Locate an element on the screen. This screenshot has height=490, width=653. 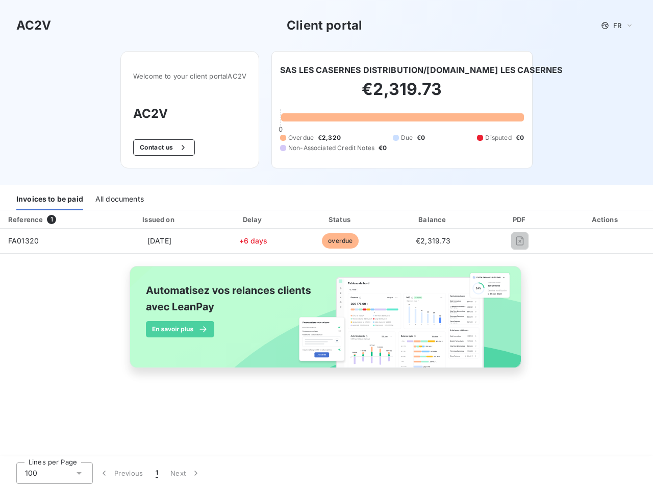
span: FA01320 is located at coordinates (23, 240).